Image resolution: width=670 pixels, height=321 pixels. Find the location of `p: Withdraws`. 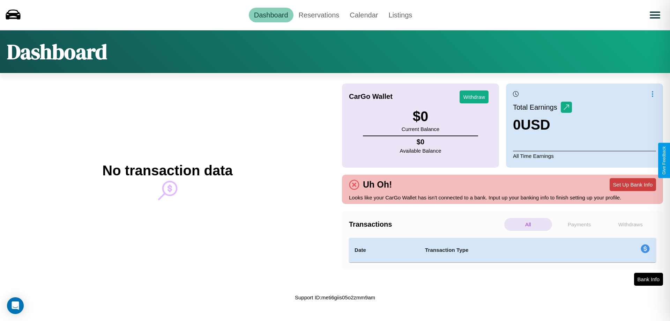

p: Withdraws is located at coordinates (630, 224).